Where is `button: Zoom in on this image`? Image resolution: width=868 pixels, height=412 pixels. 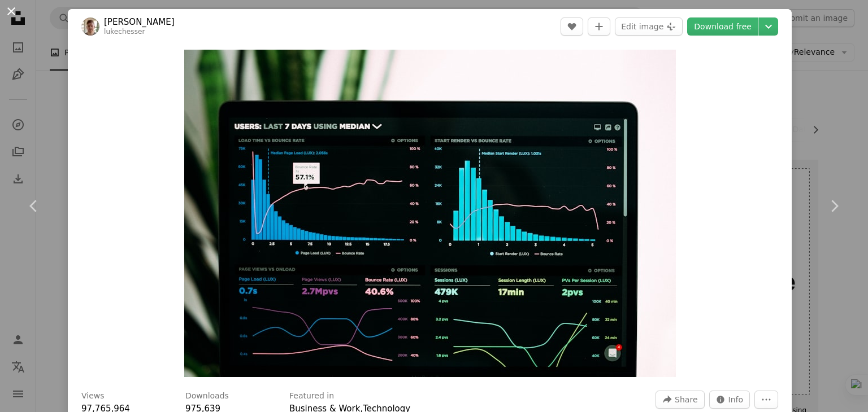 button: Zoom in on this image is located at coordinates (430, 213).